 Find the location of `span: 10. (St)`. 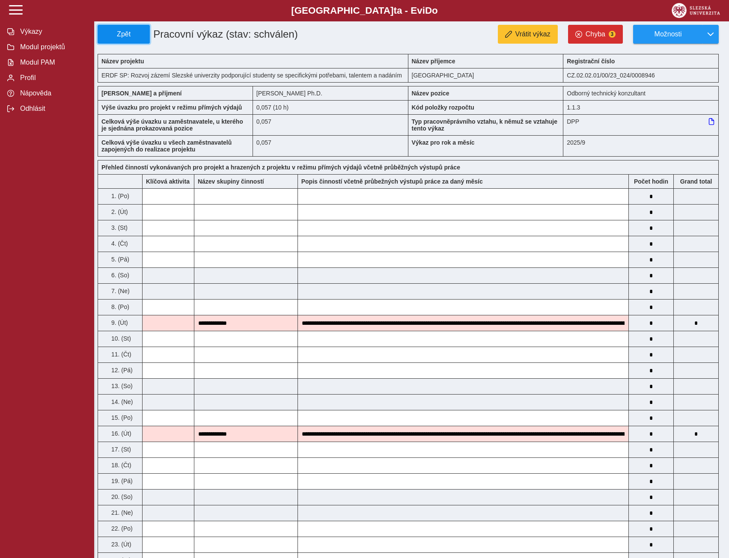

span: 10. (St) is located at coordinates (120, 338).